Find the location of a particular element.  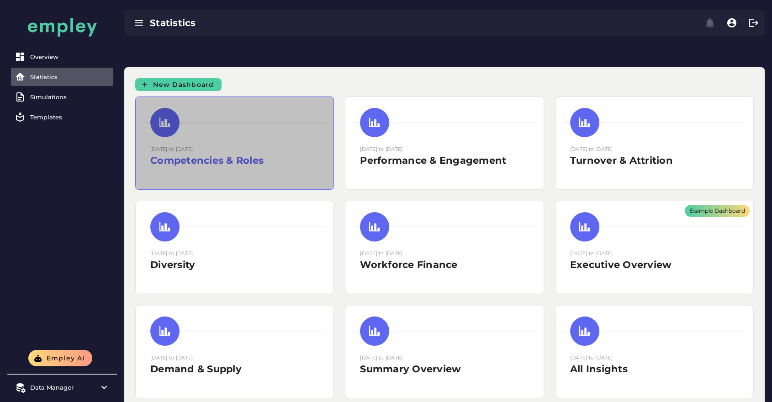

h2: Performance & Engagement is located at coordinates (444, 160).